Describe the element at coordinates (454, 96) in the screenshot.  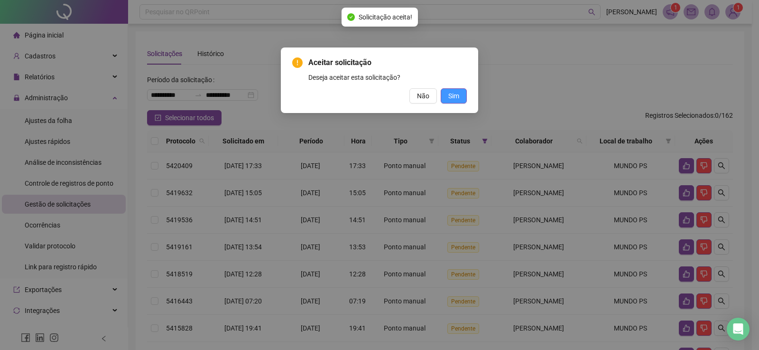
I see `button: Sim` at that location.